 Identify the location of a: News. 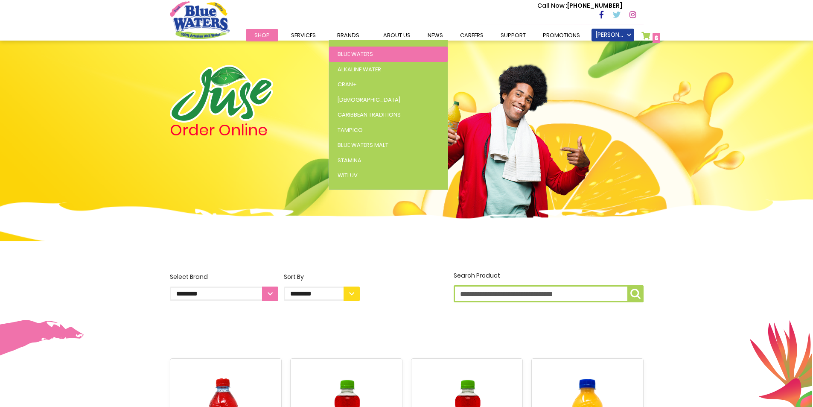
(435, 35).